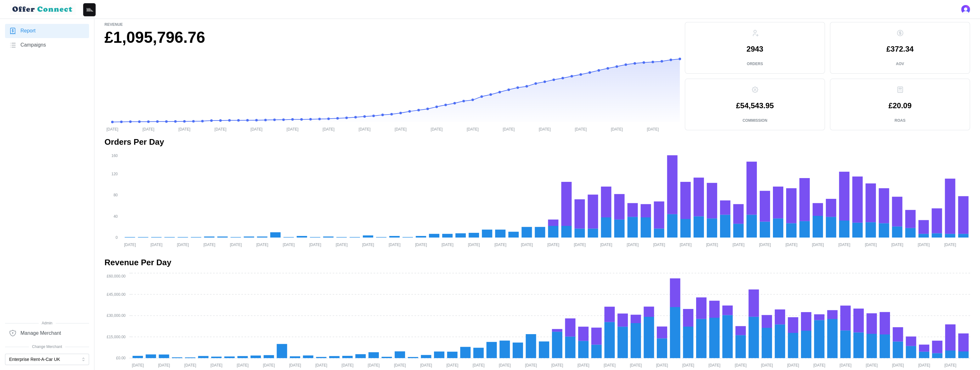  Describe the element at coordinates (755, 64) in the screenshot. I see `p: Orders` at that location.